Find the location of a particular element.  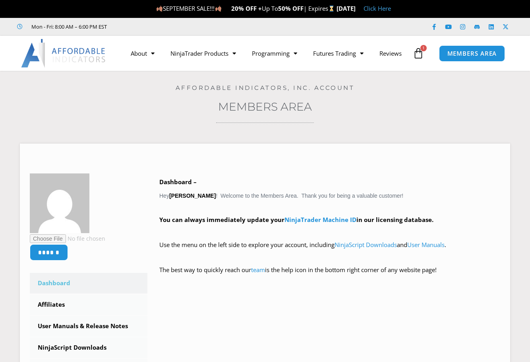

a: 1 is located at coordinates (419, 53).